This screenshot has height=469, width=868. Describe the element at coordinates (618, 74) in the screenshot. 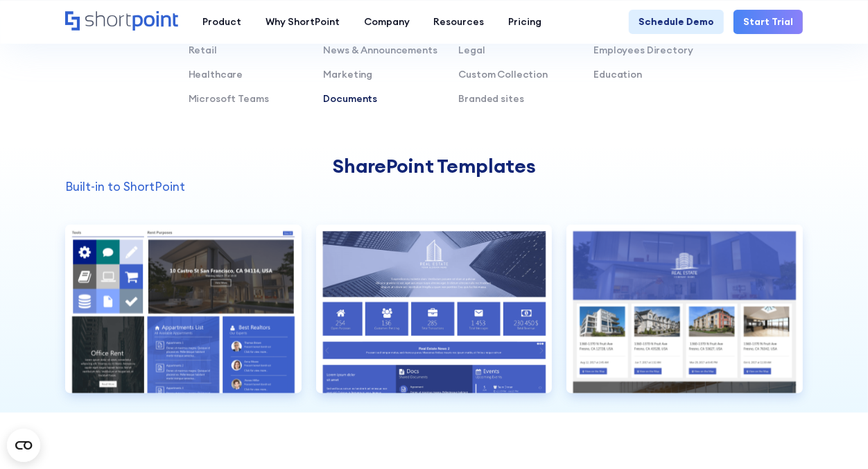

I see `a: Education` at that location.